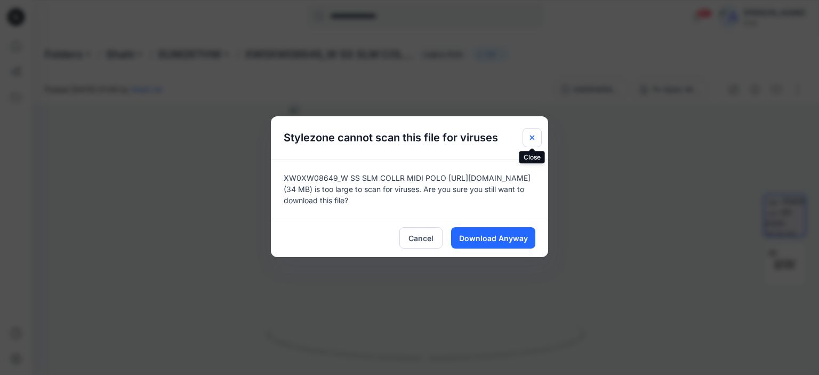 The height and width of the screenshot is (375, 819). Describe the element at coordinates (391, 138) in the screenshot. I see `h5: Stylezone cannot scan this file for viruses` at that location.